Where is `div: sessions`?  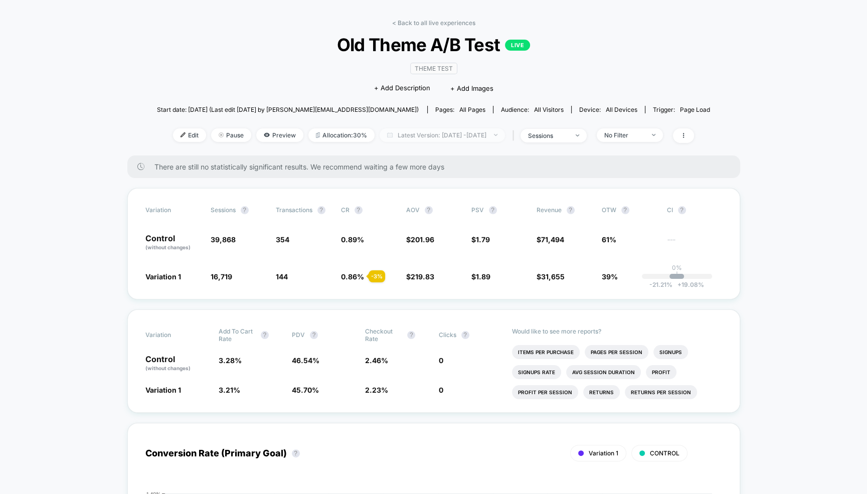
div: sessions is located at coordinates (548, 135).